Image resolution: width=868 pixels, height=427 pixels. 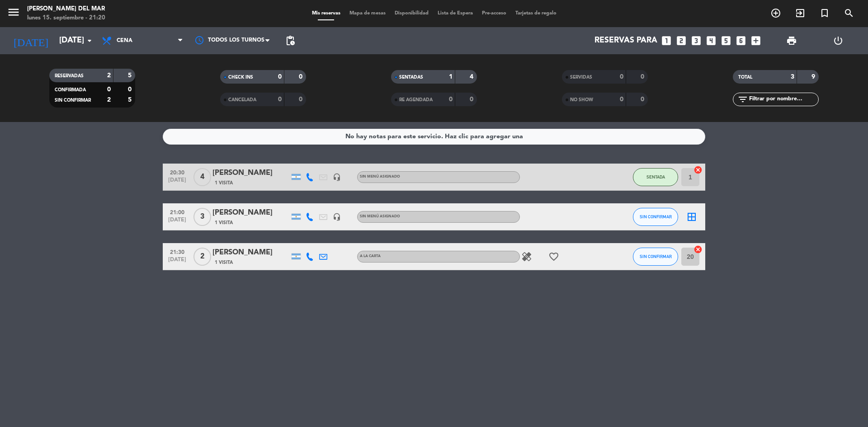 I want to click on span: print, so click(x=791, y=40).